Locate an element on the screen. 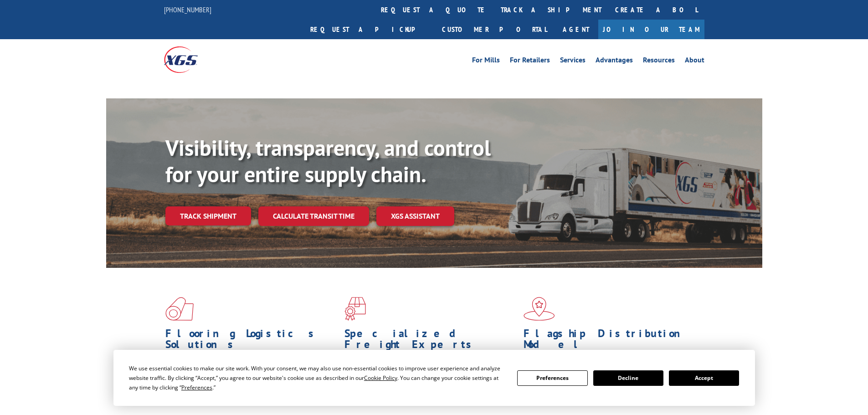 The height and width of the screenshot is (415, 868). span: Preferences is located at coordinates (197, 387).